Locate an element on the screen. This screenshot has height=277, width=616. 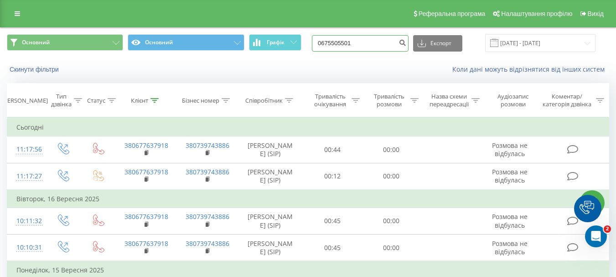
span: 2 is located at coordinates (607, 229).